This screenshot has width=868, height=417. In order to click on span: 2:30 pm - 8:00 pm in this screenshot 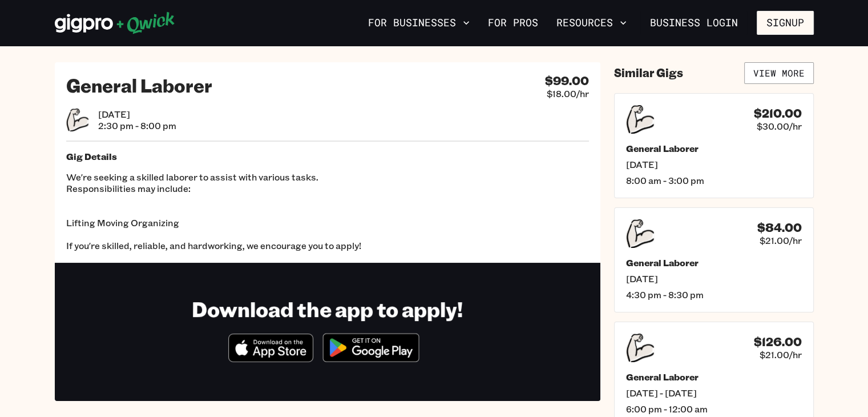, I will do `click(137, 126)`.